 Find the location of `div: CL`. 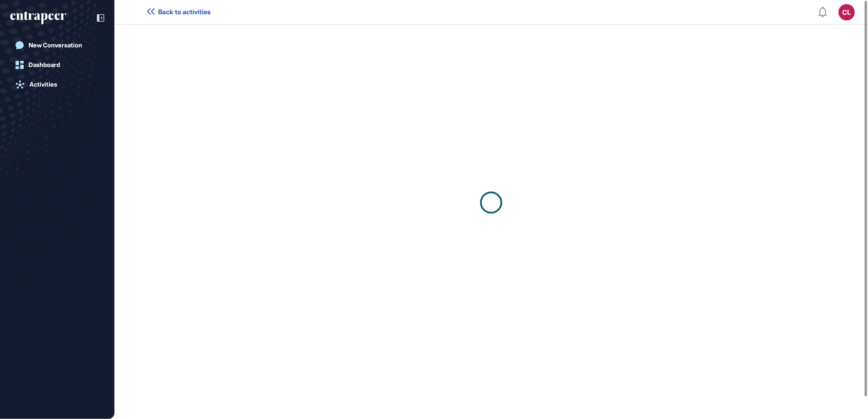

div: CL is located at coordinates (846, 12).